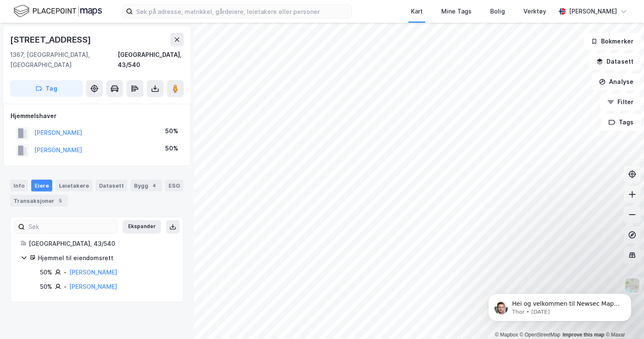 This screenshot has width=644, height=339. I want to click on button: Tag, so click(46, 88).